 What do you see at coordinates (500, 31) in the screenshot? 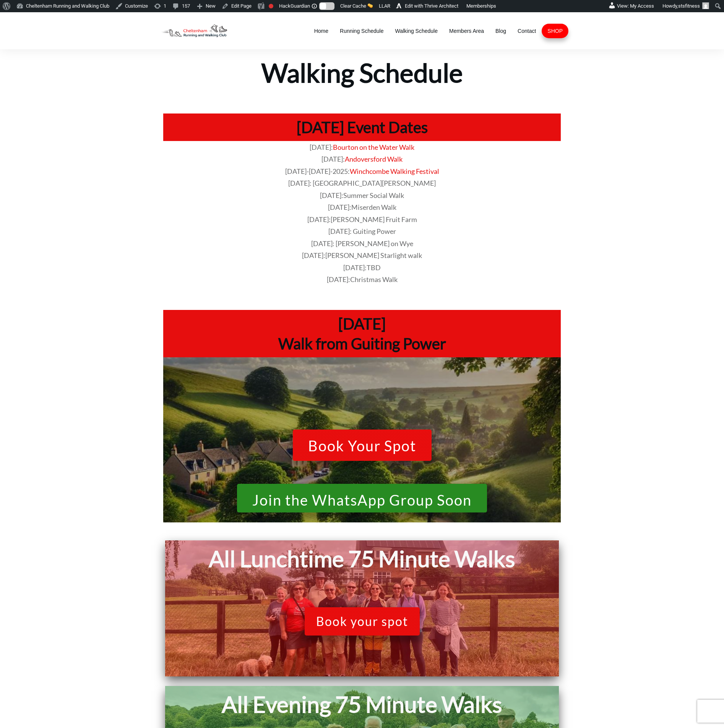
I see `a: Blog` at bounding box center [500, 31].